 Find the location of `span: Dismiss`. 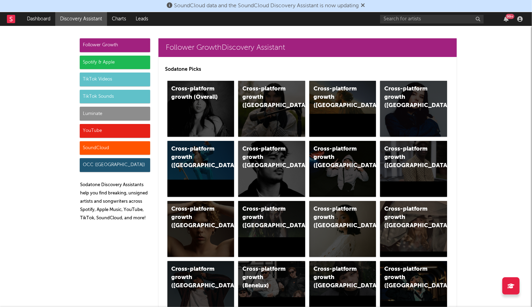

span: Dismiss is located at coordinates (363, 6).